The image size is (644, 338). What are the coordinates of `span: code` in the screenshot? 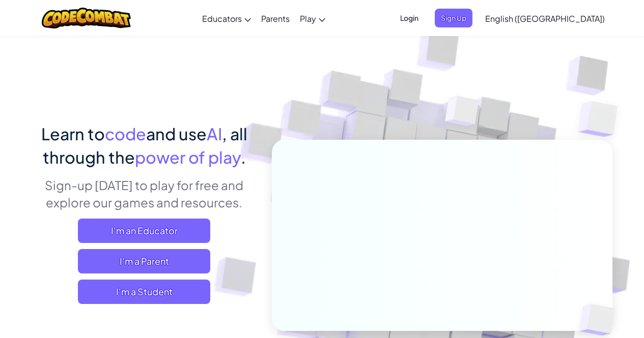 It's located at (125, 134).